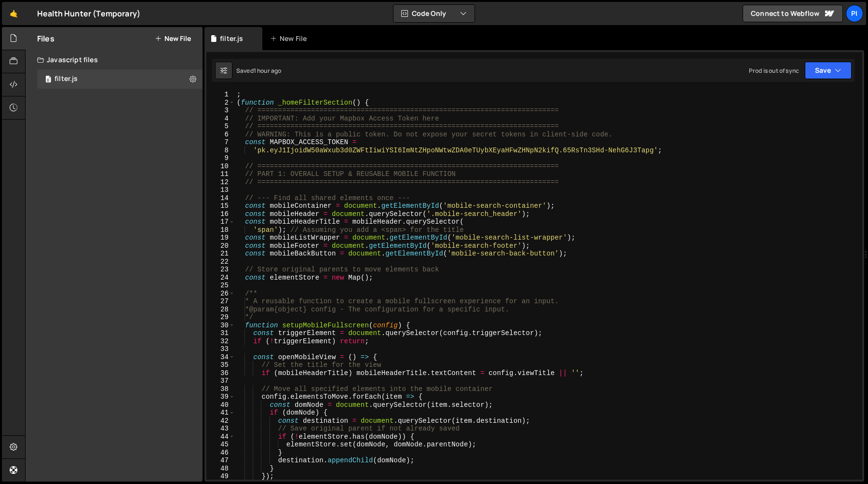  I want to click on div: 14, so click(220, 198).